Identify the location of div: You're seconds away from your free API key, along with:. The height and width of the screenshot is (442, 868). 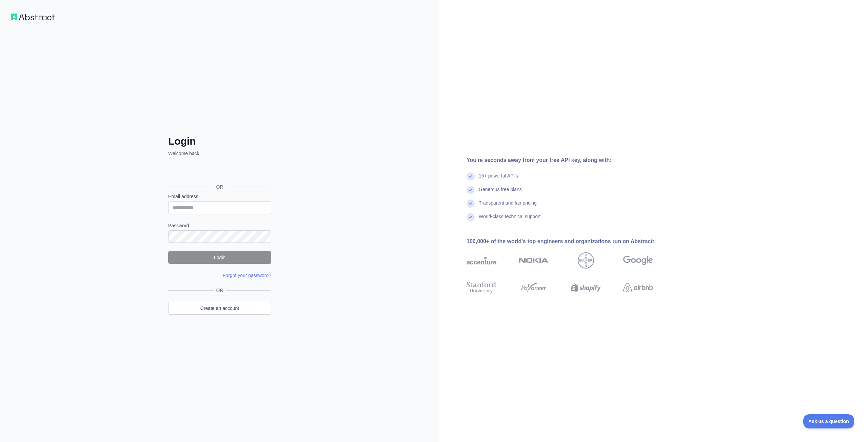
(570, 160).